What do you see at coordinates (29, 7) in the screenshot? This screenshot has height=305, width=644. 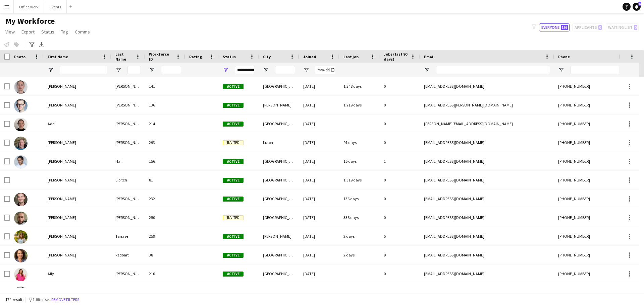 I see `button: Office work` at bounding box center [29, 7].